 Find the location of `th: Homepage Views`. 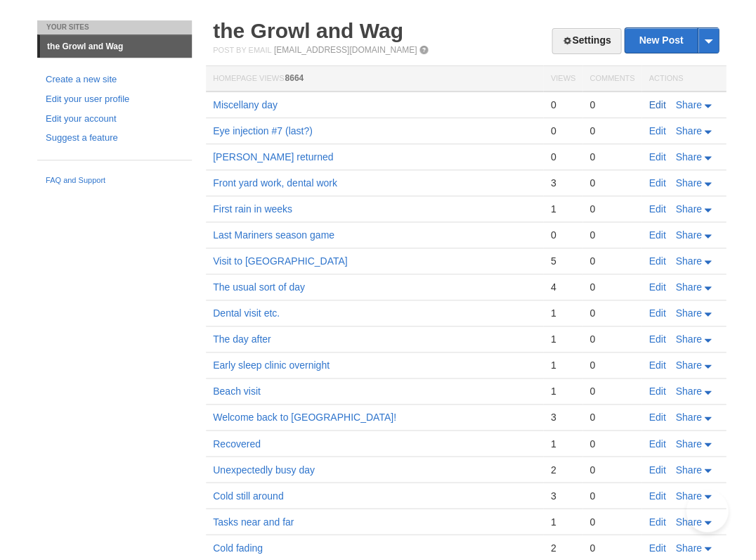

th: Homepage Views is located at coordinates (375, 79).